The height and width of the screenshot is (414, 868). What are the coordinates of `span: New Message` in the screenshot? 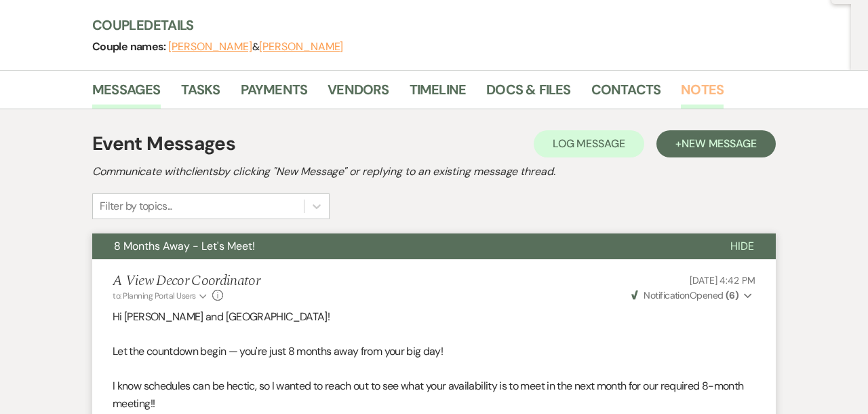 It's located at (719, 143).